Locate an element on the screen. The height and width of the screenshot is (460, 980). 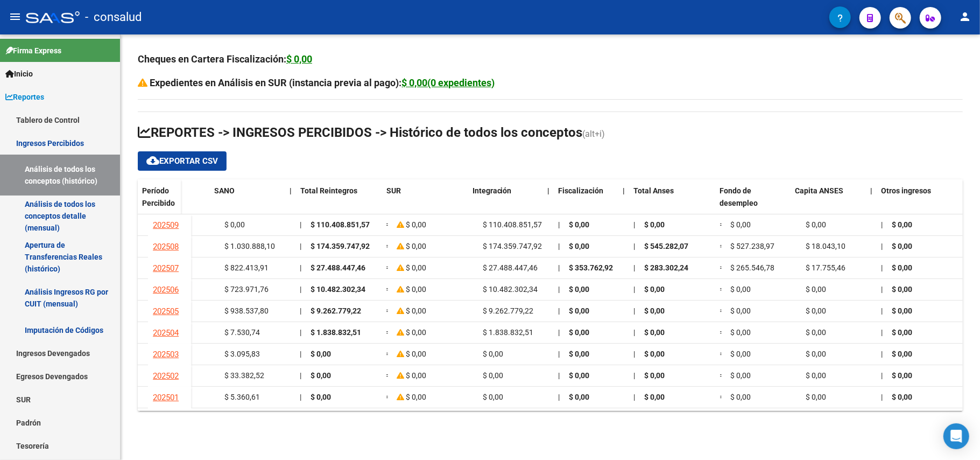
span: Total Reintegros is located at coordinates (329, 190).